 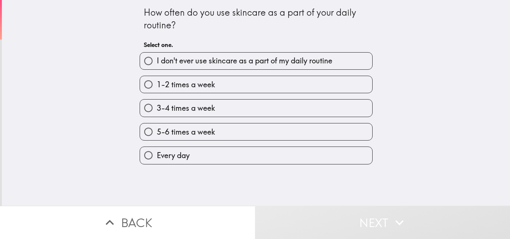 What do you see at coordinates (256, 155) in the screenshot?
I see `button: Every day` at bounding box center [256, 155].